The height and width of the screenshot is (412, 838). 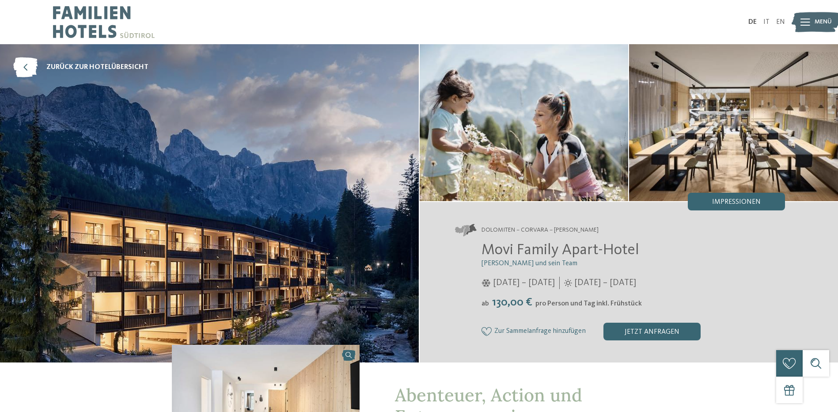 I want to click on a: zurück zur Hotelübersicht, so click(x=81, y=67).